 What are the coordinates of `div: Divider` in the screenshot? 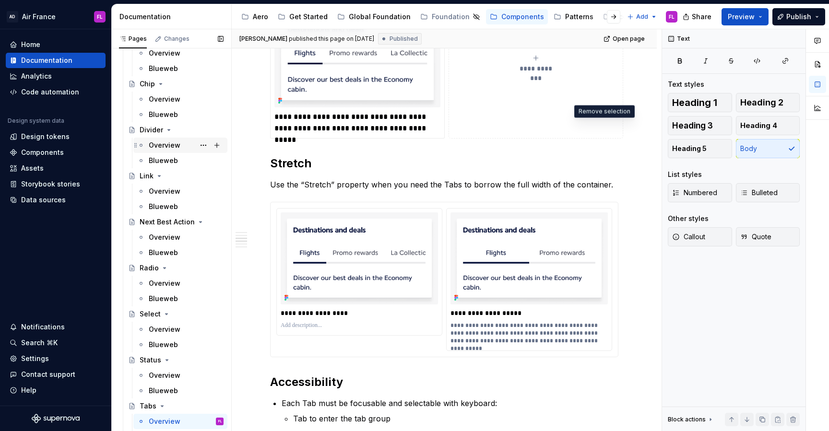 It's located at (151, 130).